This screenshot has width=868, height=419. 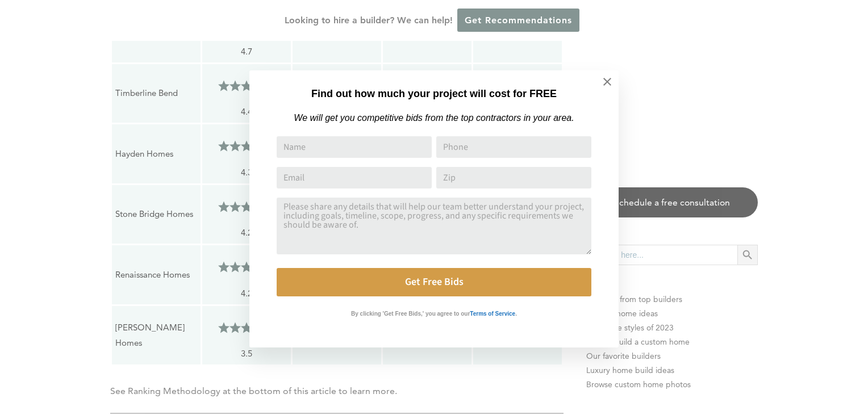 I want to click on a: Terms of Service, so click(x=493, y=312).